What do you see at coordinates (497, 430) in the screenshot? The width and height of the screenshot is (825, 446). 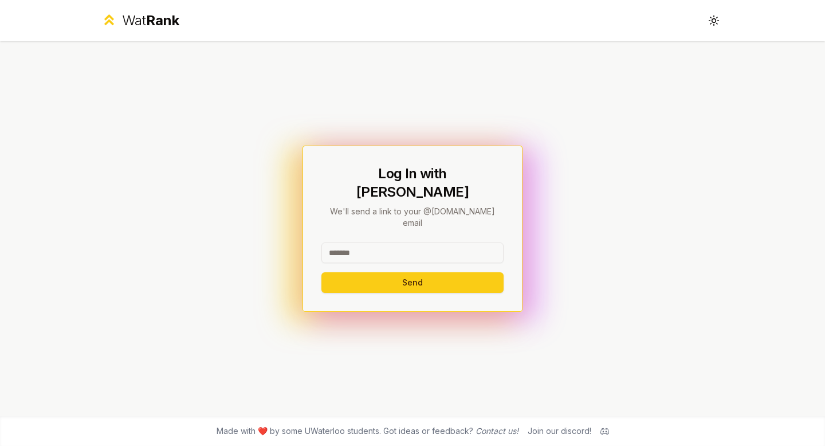 I see `a: Contact us!` at bounding box center [497, 430].